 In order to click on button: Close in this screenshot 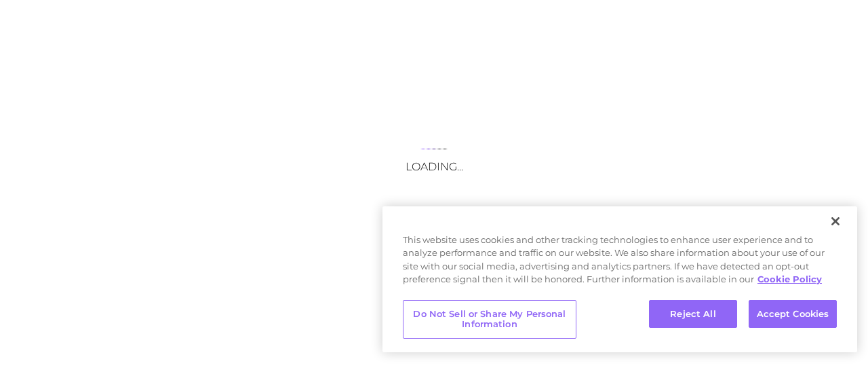, I will do `click(835, 222)`.